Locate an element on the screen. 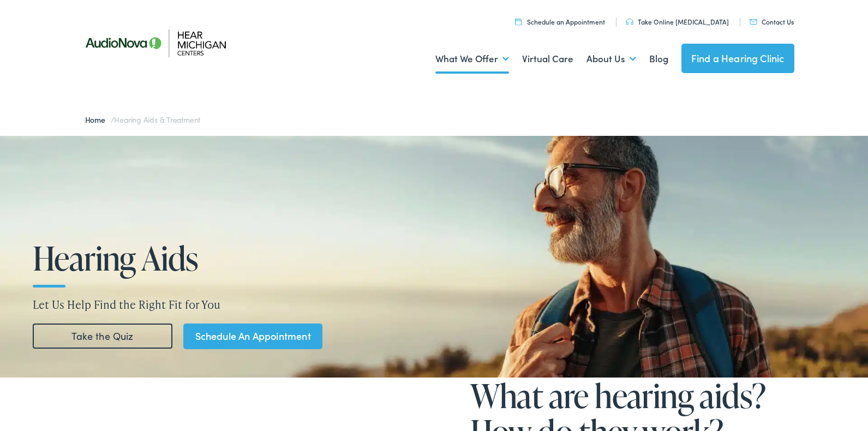 The height and width of the screenshot is (431, 868). a: Take the Quiz is located at coordinates (103, 336).